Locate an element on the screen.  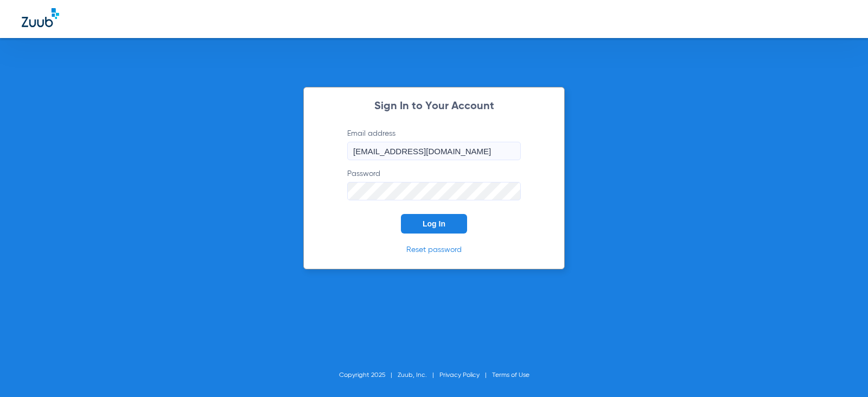
a: Terms of Use is located at coordinates (511, 375).